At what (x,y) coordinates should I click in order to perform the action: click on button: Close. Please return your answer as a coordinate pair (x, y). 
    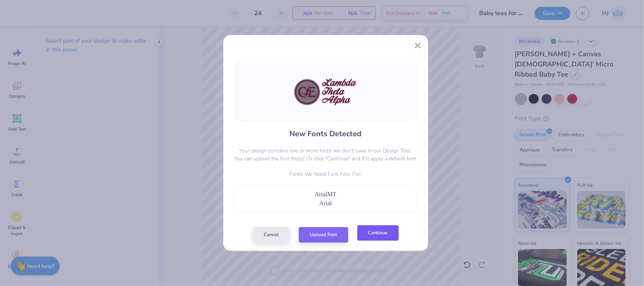
    Looking at the image, I should click on (418, 45).